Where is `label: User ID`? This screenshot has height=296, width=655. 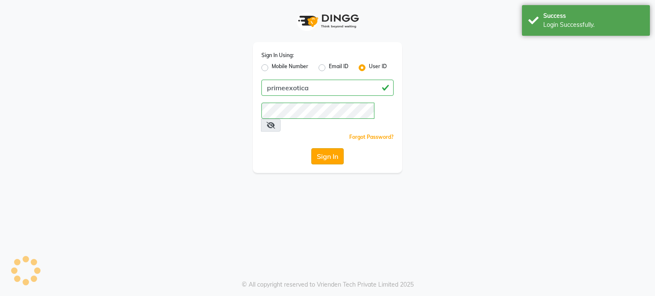
label: User ID is located at coordinates (378, 68).